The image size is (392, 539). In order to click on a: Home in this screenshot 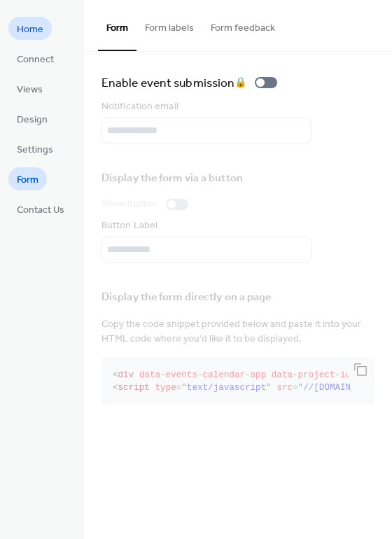, I will do `click(30, 28)`.